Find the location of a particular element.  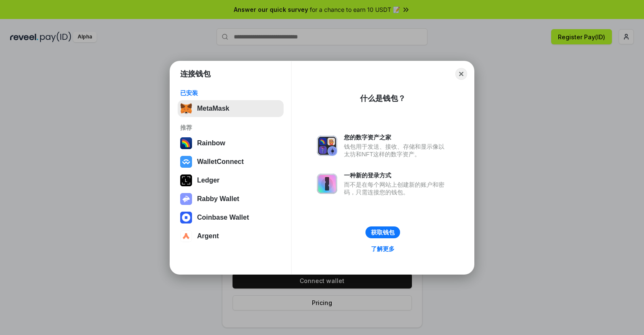

img: svg+xml,%3Csvg%20width%3D%22120%22%20height%3D%22120%22%20viewBox%3D%220%200%20120%20120%22%20fil... is located at coordinates (186, 143).